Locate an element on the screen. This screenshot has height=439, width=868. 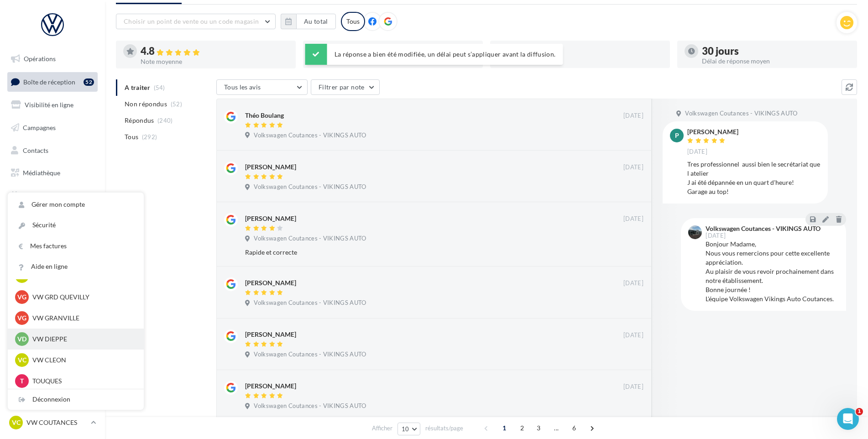
span: Afficher is located at coordinates (382, 428).